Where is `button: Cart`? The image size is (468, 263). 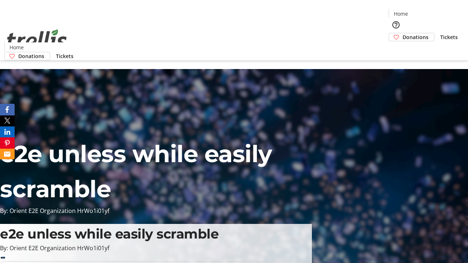 button: Cart is located at coordinates (396, 49).